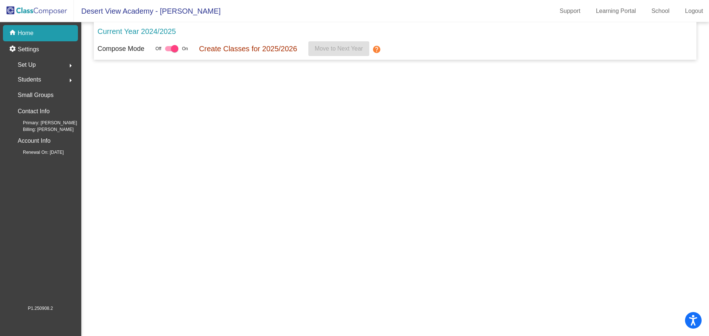  I want to click on p: Current Year 2024/2025, so click(137, 31).